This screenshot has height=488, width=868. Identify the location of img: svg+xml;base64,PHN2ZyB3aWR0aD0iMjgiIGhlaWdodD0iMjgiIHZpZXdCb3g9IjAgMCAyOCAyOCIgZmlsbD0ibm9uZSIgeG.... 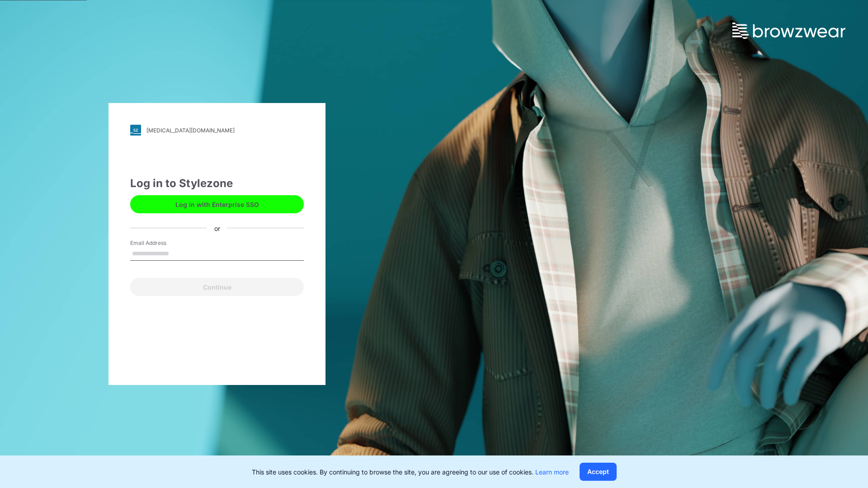
(135, 130).